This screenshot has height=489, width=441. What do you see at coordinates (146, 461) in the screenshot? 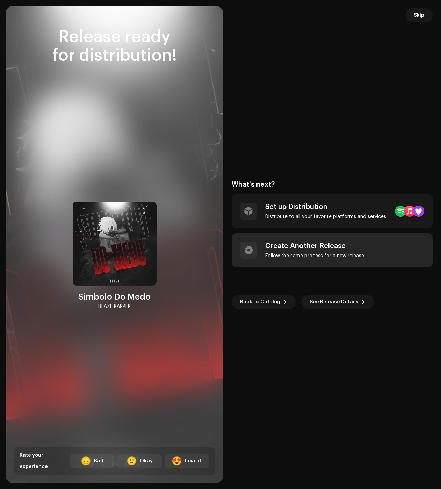
I see `div: Okay` at bounding box center [146, 461].